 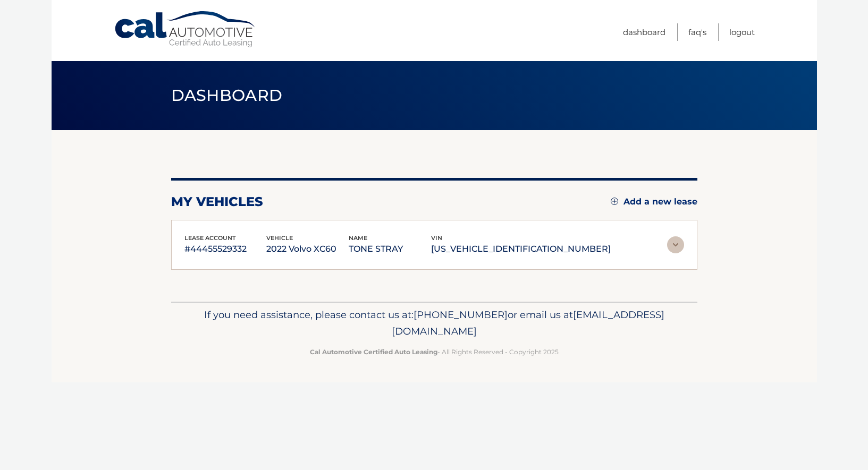 What do you see at coordinates (217, 202) in the screenshot?
I see `h2: my vehicles` at bounding box center [217, 202].